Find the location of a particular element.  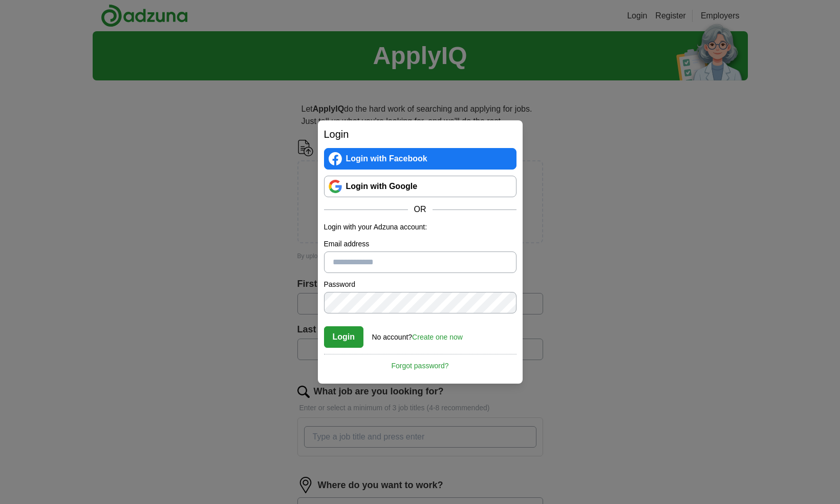

div: No account? is located at coordinates (417, 334).